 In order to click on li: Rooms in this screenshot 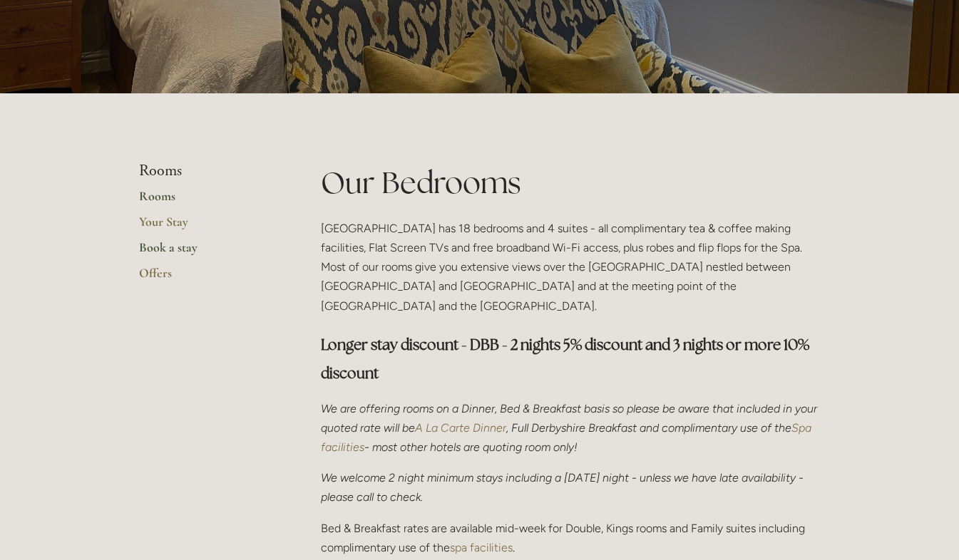, I will do `click(207, 171)`.